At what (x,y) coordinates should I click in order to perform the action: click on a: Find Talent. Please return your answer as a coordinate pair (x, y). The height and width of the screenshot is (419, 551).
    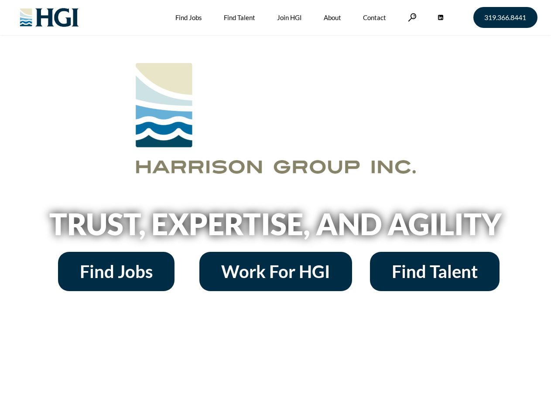
    Looking at the image, I should click on (435, 271).